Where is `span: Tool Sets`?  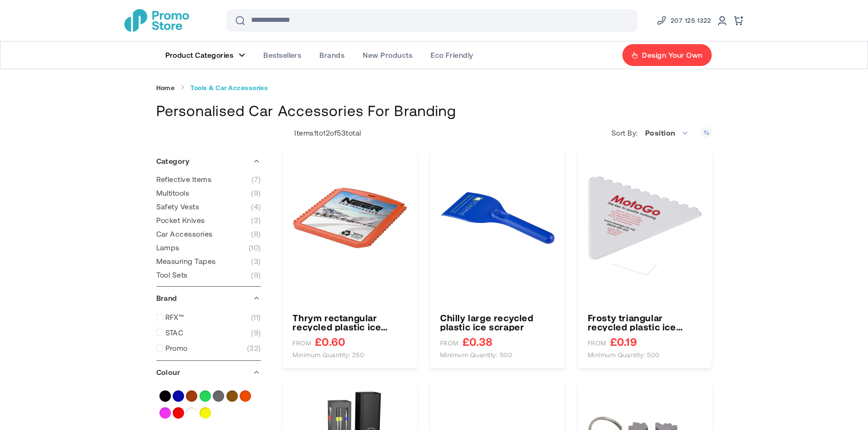
span: Tool Sets is located at coordinates (172, 275).